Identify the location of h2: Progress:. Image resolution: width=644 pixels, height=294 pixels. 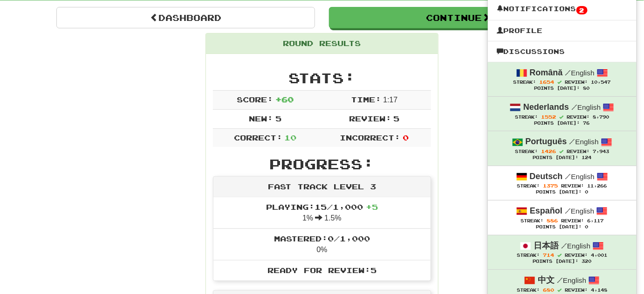
(322, 163).